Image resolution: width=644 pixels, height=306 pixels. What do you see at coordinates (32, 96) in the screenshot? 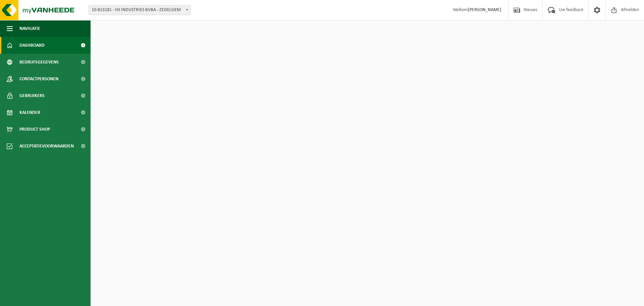
I see `span: Gebruikers` at bounding box center [32, 96].